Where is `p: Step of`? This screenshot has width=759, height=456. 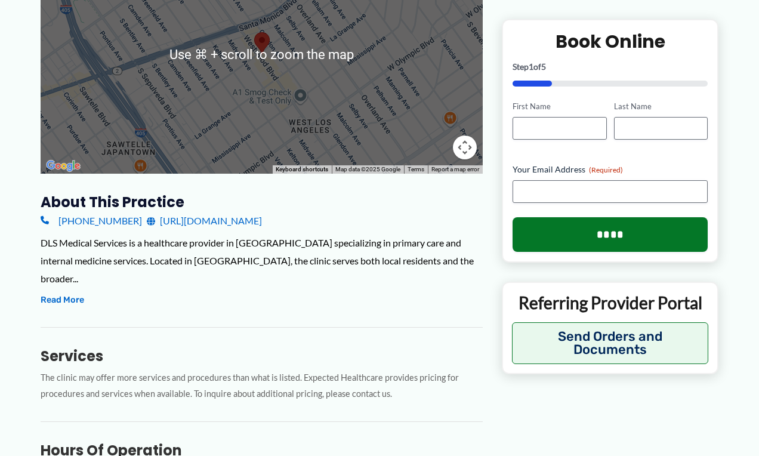
p: Step of is located at coordinates (610, 67).